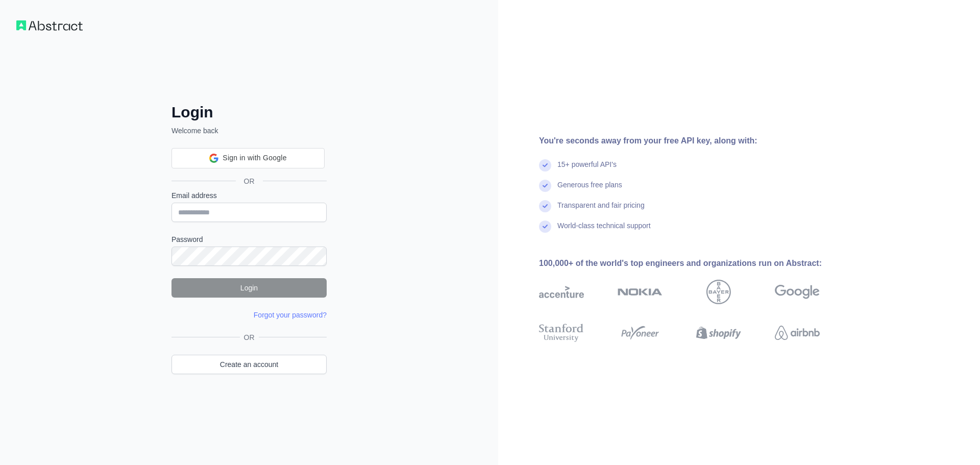 The width and height of the screenshot is (980, 465). I want to click on div: Sign in with Google, so click(248, 158).